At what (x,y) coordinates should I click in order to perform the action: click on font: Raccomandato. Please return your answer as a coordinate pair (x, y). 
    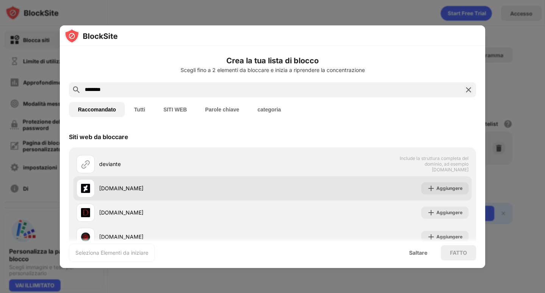
    Looking at the image, I should click on (97, 109).